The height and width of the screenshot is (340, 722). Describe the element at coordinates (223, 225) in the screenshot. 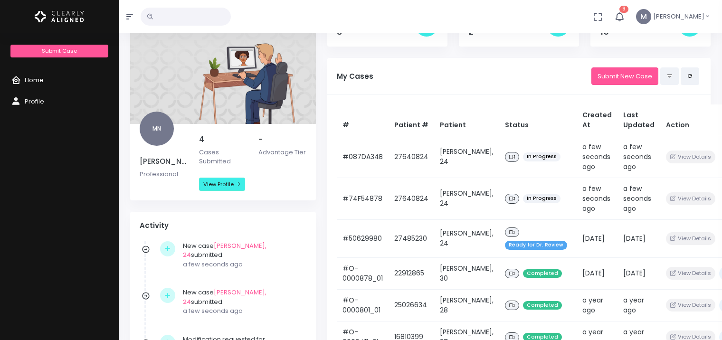

I see `h4: Activity` at that location.